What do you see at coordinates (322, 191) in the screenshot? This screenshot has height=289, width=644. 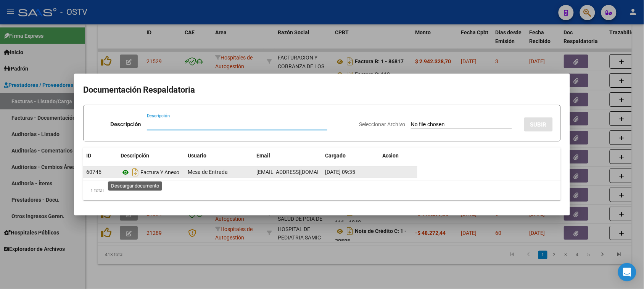 I see `div: 1 total` at bounding box center [322, 191].